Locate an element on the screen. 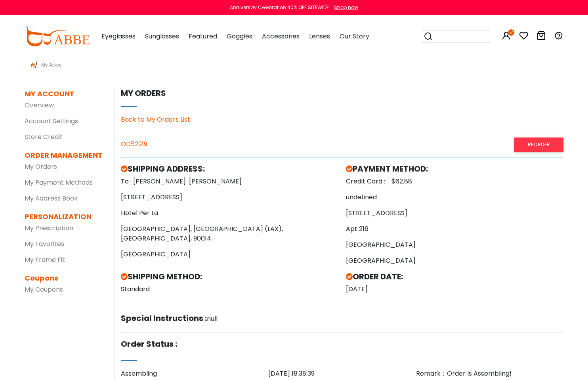 Image resolution: width=588 pixels, height=380 pixels. a: My Coupons is located at coordinates (44, 290).